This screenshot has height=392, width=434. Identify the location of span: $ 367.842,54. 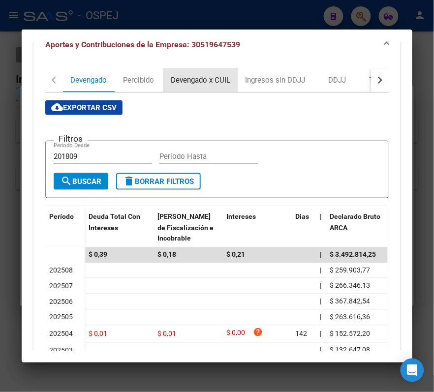
(349, 301).